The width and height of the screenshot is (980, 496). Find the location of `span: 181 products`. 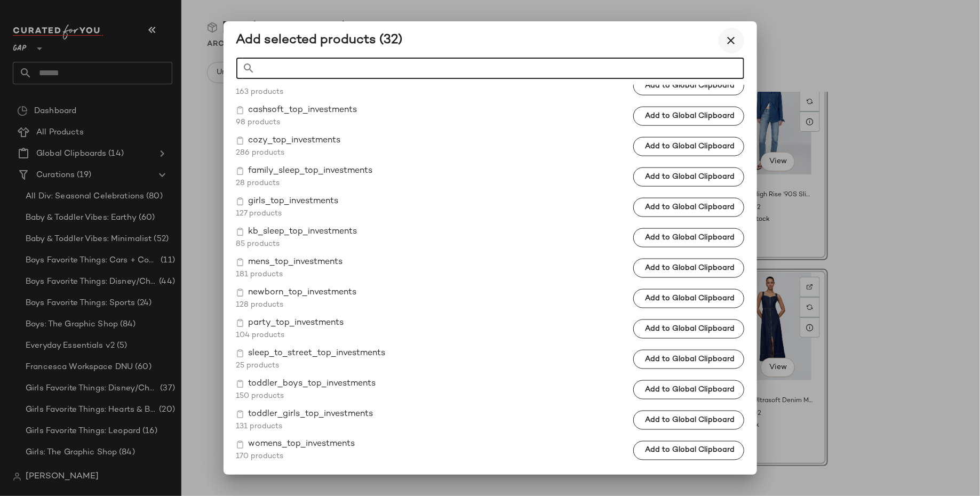

span: 181 products is located at coordinates (289, 274).